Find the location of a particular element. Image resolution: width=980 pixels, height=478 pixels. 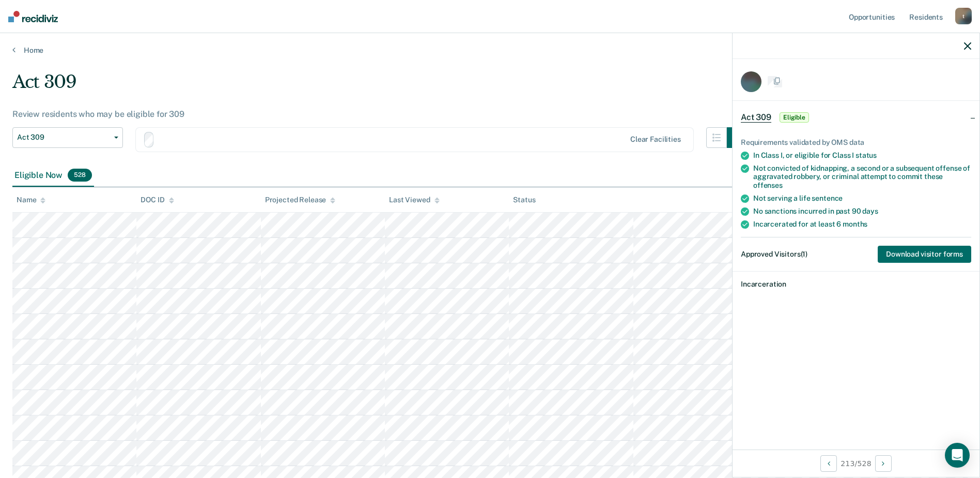

button: Download visitor forms is located at coordinates (924, 254).